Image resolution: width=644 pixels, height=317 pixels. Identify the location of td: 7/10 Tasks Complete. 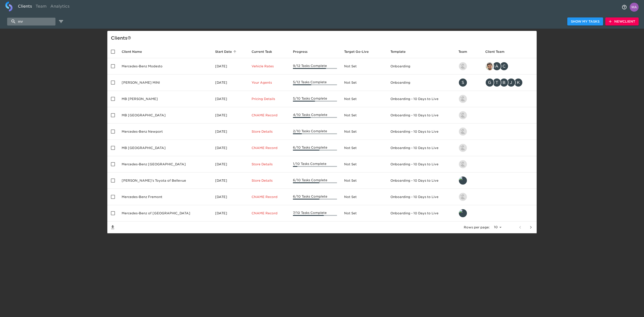
(315, 213).